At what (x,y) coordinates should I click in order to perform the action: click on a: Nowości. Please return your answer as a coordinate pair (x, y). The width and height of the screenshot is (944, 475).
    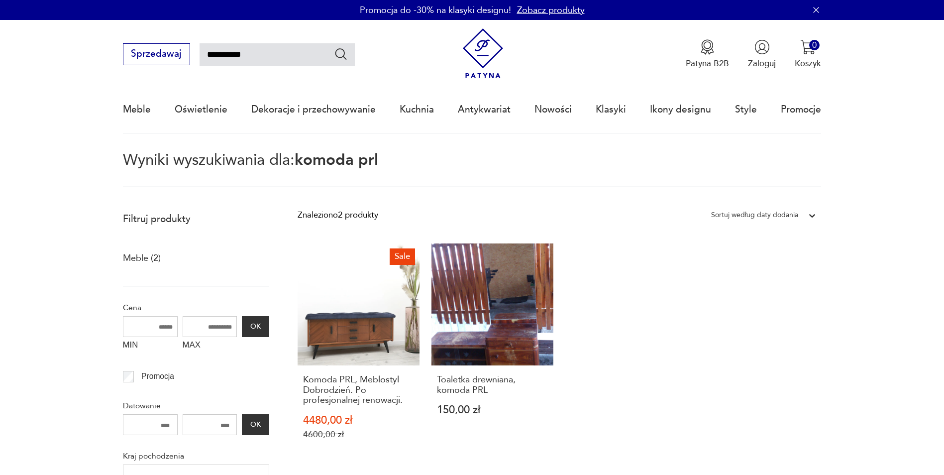
    Looking at the image, I should click on (553, 109).